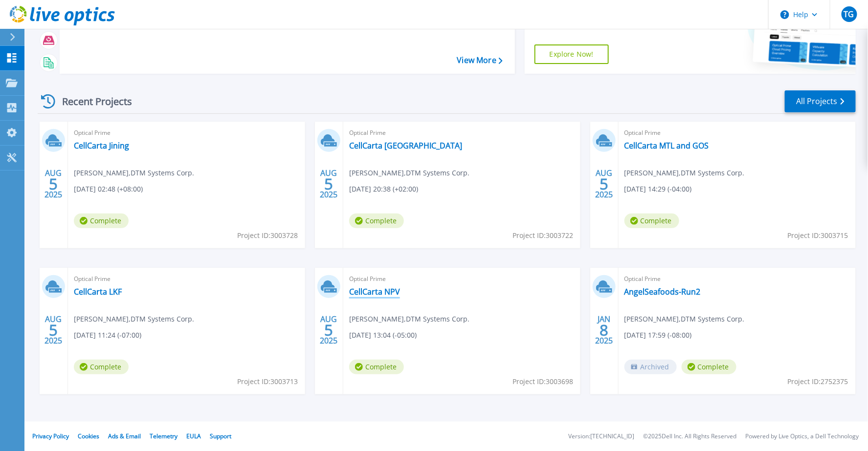 The image size is (868, 451). Describe the element at coordinates (89, 436) in the screenshot. I see `a: Cookies` at that location.